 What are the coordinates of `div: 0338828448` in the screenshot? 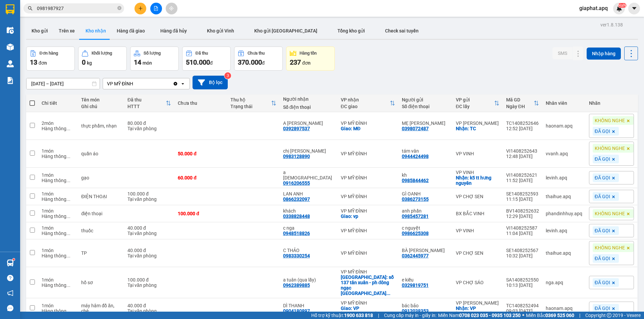 It's located at (297, 216).